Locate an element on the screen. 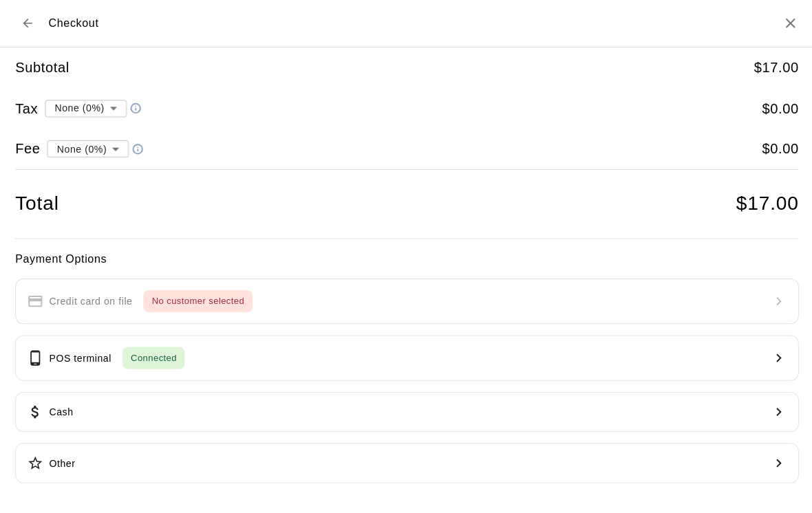 The width and height of the screenshot is (812, 513). button: Cash is located at coordinates (406, 410).